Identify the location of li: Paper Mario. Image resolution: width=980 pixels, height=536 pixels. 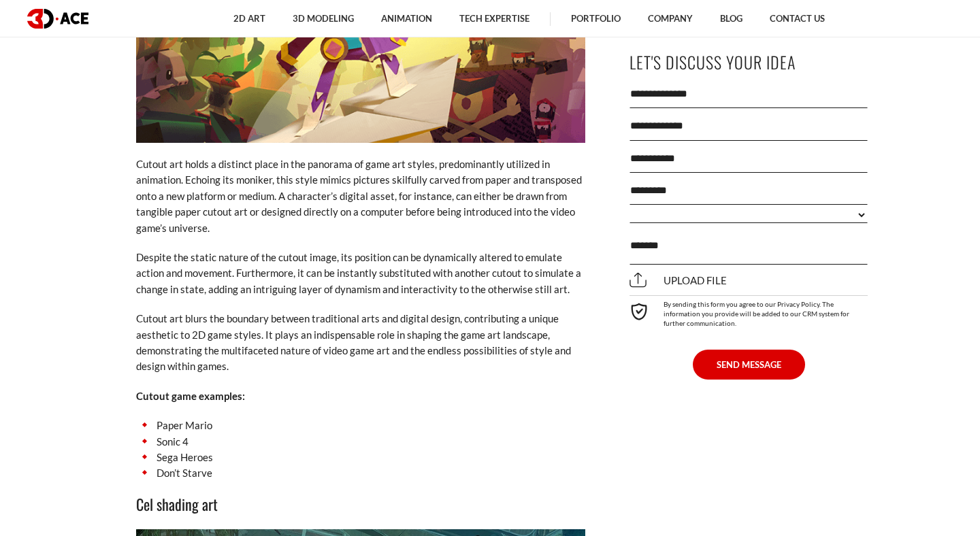
(361, 425).